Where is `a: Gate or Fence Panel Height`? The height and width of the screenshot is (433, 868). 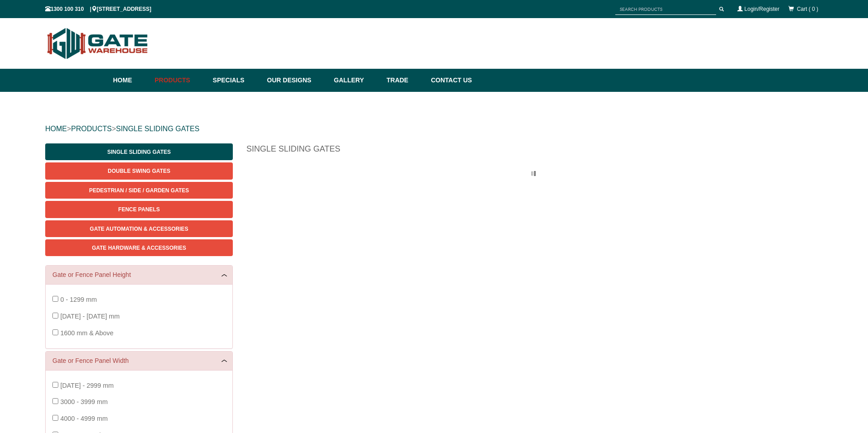 a: Gate or Fence Panel Height is located at coordinates (139, 274).